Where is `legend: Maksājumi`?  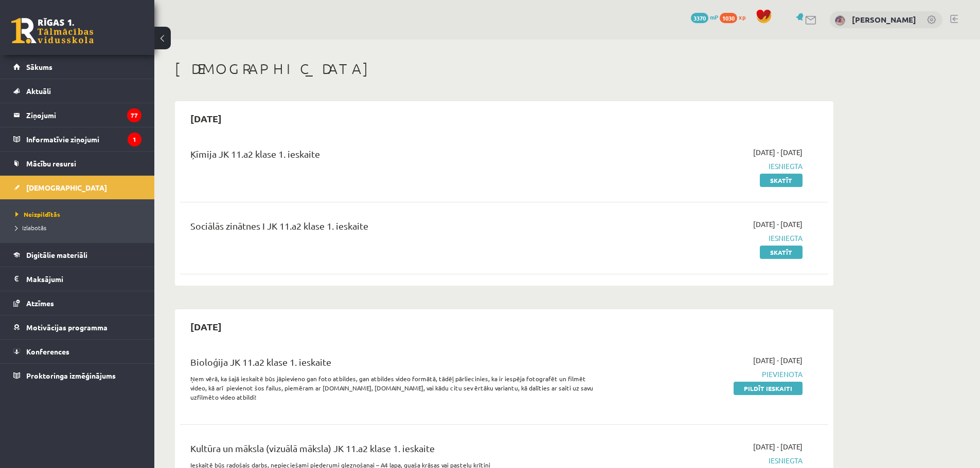 legend: Maksājumi is located at coordinates (84, 279).